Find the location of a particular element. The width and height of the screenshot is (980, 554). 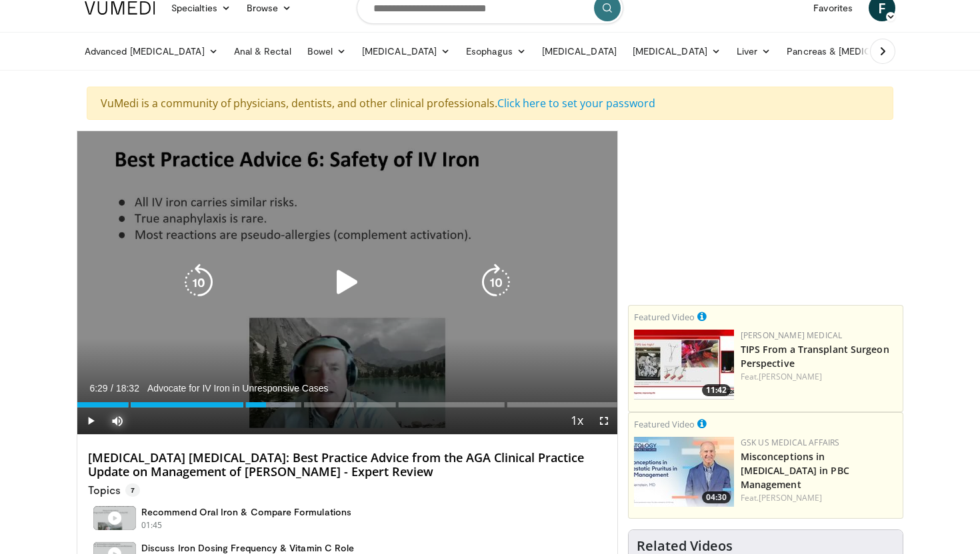

a: Anal & Rectal is located at coordinates (263, 51).